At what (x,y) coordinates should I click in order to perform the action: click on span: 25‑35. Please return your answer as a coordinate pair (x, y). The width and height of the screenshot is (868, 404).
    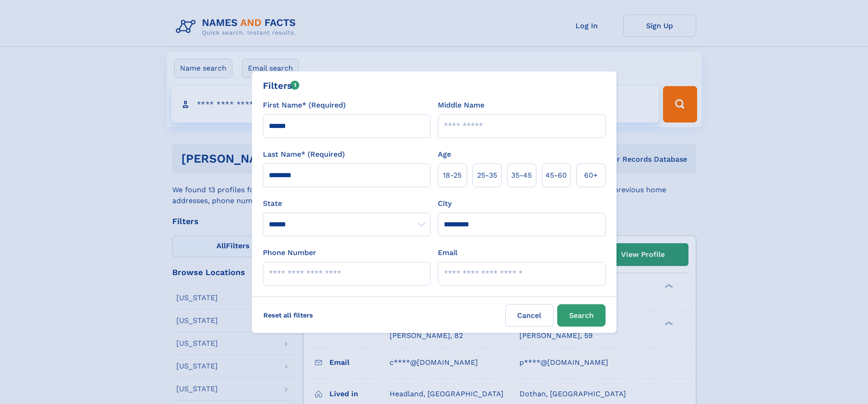
    Looking at the image, I should click on (486, 176).